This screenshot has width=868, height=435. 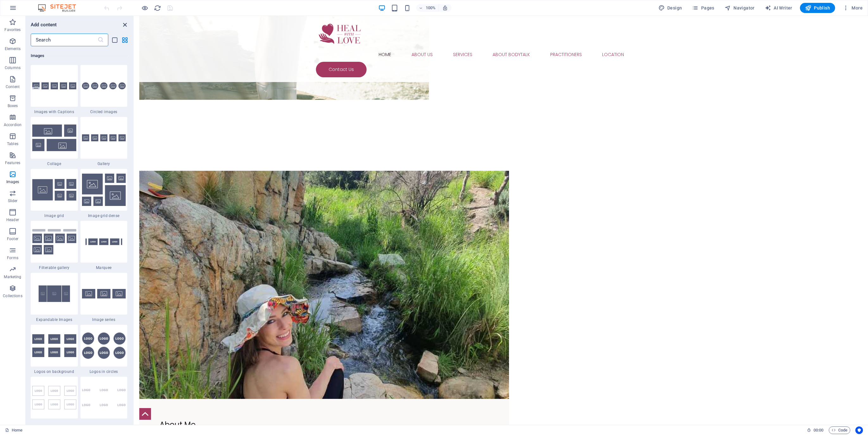 What do you see at coordinates (778, 8) in the screenshot?
I see `span: AI Writer` at bounding box center [778, 8].